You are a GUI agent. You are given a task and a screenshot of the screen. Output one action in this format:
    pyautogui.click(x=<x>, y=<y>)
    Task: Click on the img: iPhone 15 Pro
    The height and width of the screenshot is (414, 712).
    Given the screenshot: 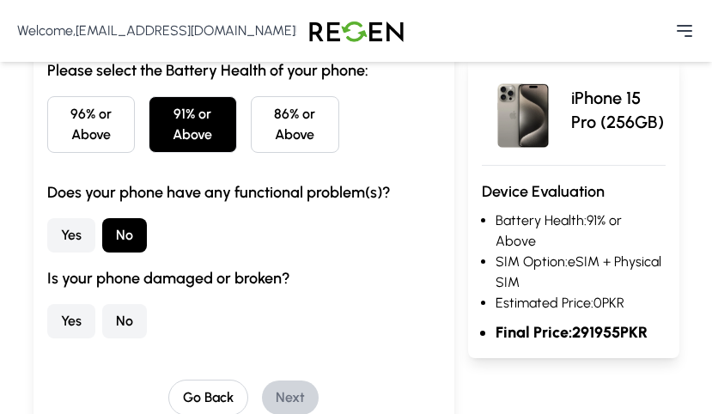 What is the action you would take?
    pyautogui.click(x=523, y=110)
    